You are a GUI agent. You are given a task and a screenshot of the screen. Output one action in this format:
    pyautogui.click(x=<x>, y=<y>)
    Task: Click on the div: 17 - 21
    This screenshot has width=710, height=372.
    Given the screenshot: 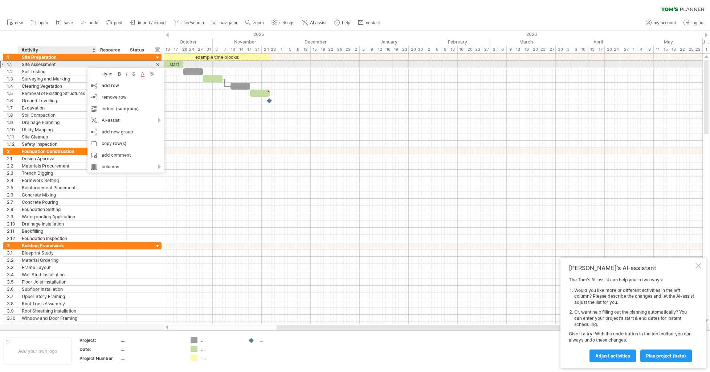 What is the action you would take?
    pyautogui.click(x=253, y=49)
    